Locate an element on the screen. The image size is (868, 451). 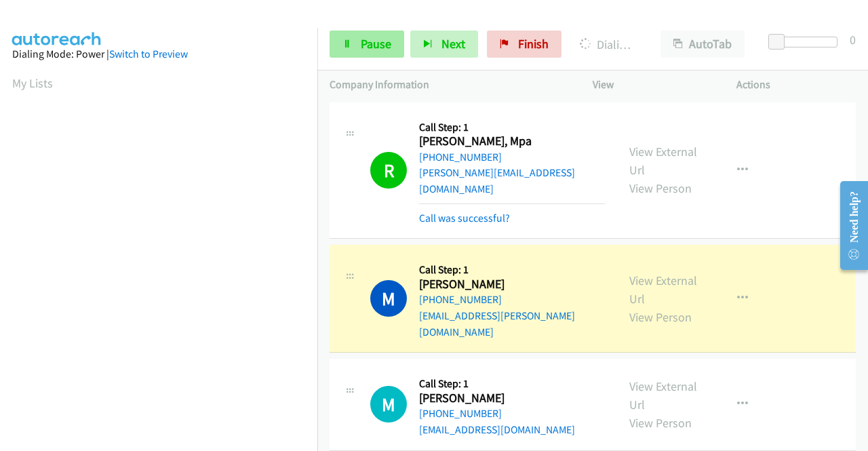
p: Actions is located at coordinates (796, 85).